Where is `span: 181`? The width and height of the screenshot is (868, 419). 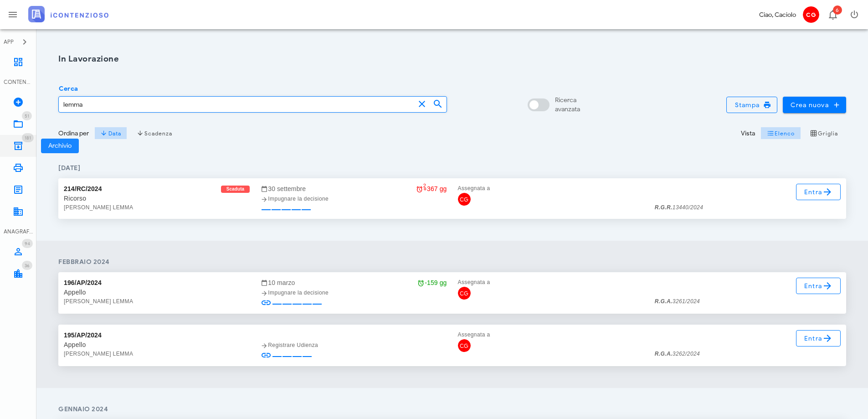 span: 181 is located at coordinates (28, 138).